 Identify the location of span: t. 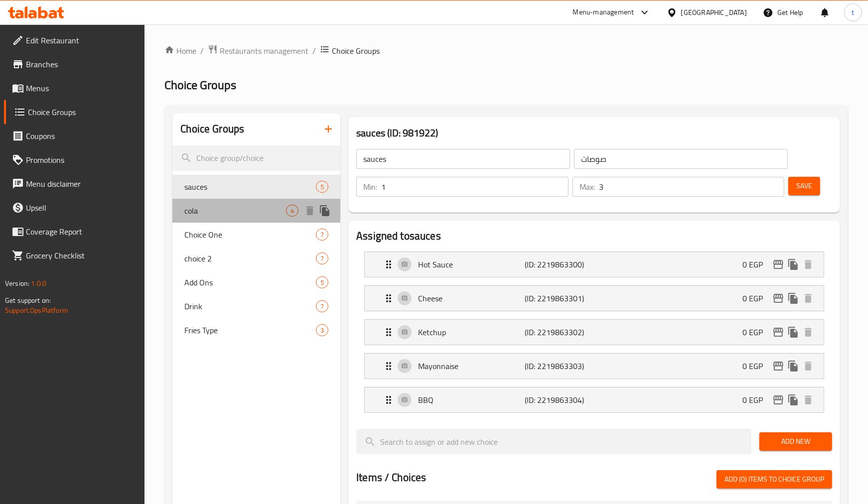
(852, 12).